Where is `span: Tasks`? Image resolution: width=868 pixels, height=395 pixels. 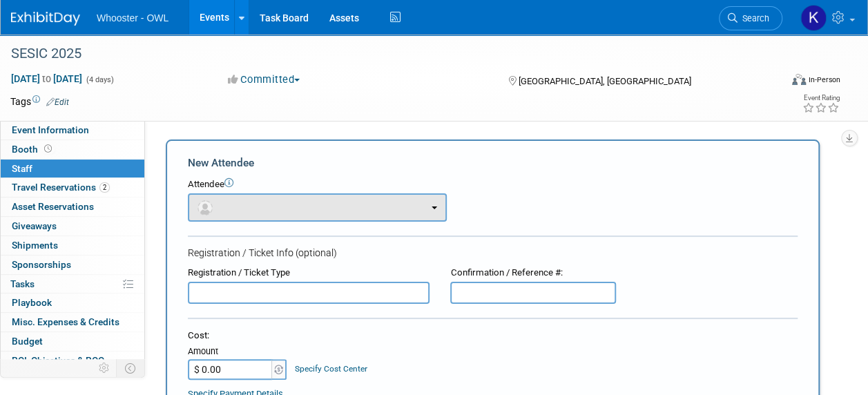
span: Tasks is located at coordinates (22, 284).